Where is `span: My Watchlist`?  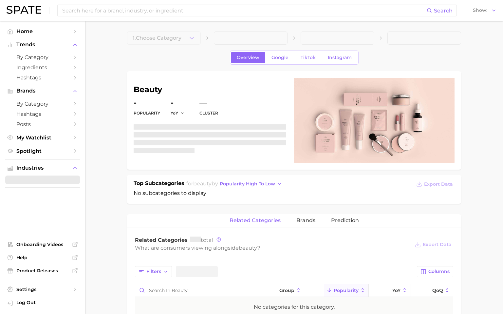
span: My Watchlist is located at coordinates (43, 137).